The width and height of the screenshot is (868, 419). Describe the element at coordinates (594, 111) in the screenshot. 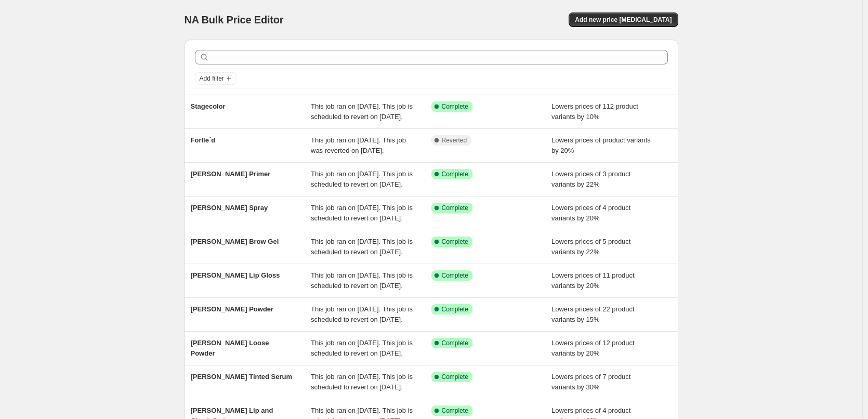

I see `span: Lowers prices of 112 product variants by 10%` at that location.